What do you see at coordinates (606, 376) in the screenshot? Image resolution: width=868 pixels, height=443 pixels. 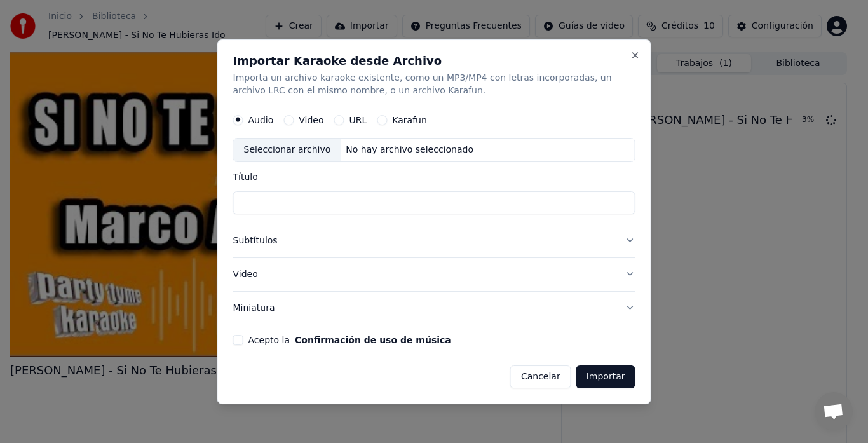 I see `button: Importar` at bounding box center [606, 376].